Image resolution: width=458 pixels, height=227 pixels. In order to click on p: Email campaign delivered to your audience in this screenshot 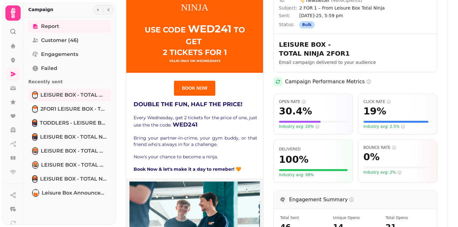, I will do `click(355, 62)`.